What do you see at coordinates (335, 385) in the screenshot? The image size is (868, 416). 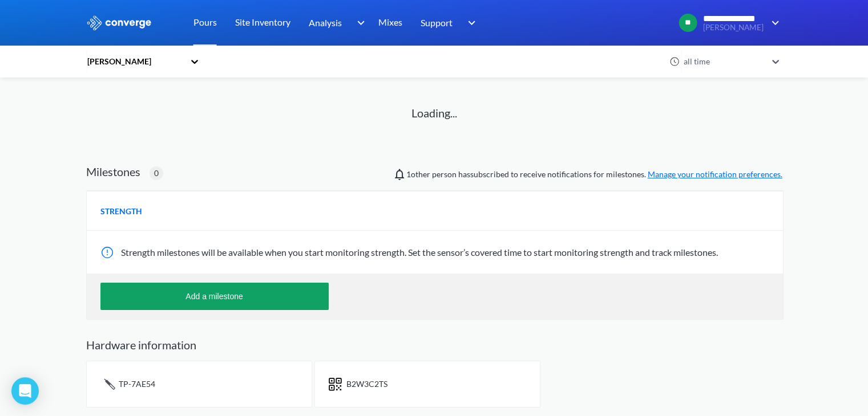 I see `img: icon-short-text.svg` at bounding box center [335, 385].